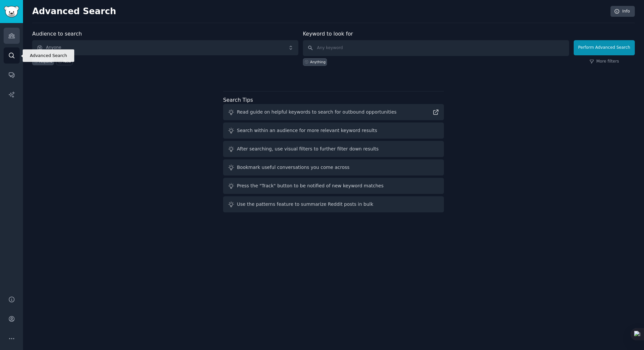 Image resolution: width=644 pixels, height=350 pixels. Describe the element at coordinates (317, 112) in the screenshot. I see `div: Read guide on helpful keywords to search for outbound opportunities` at that location.